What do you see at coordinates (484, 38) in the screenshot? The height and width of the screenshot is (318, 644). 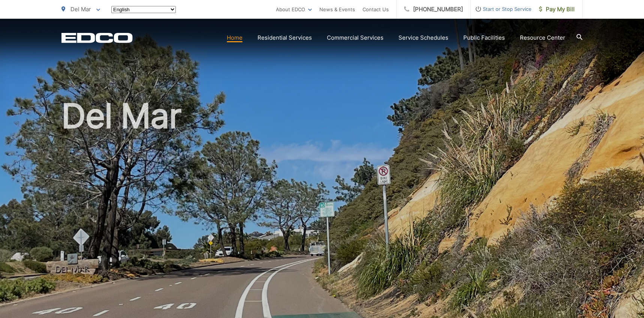 I see `a: Public Facilities` at bounding box center [484, 38].